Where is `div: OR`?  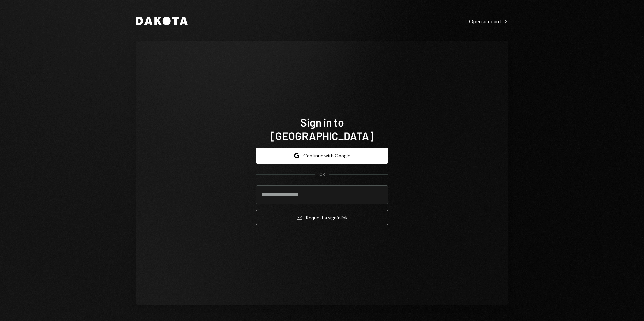
div: OR is located at coordinates (322, 174).